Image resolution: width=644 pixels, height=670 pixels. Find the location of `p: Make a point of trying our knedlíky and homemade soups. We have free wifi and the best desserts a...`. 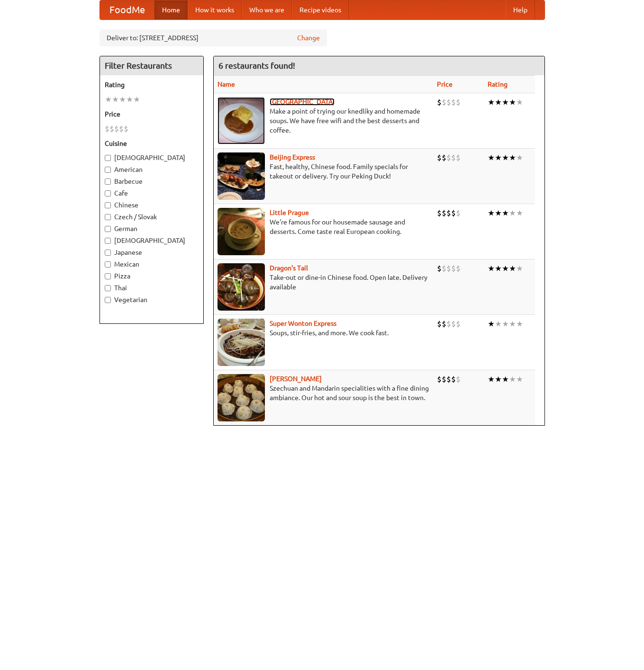

p: Make a point of trying our knedlíky and homemade soups. We have free wifi and the best desserts a... is located at coordinates (323, 121).